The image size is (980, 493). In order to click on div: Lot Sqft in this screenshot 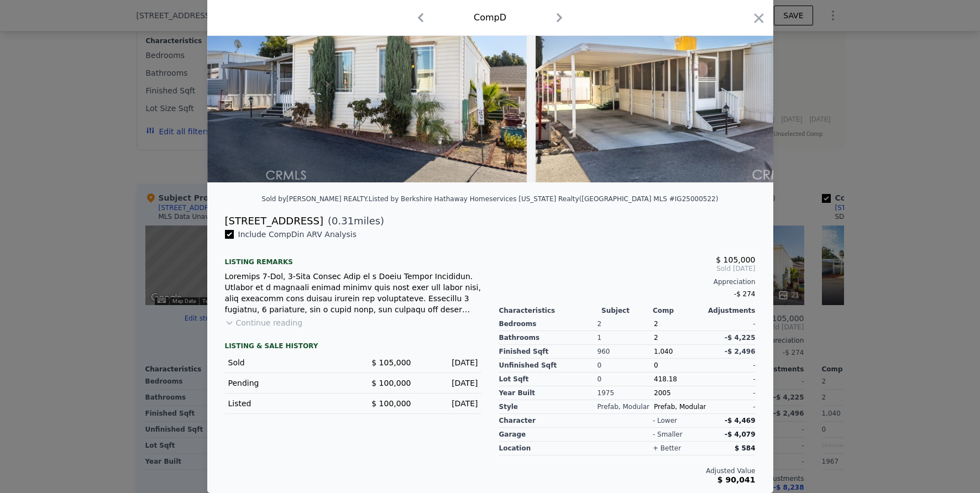, I will do `click(548, 379)`.